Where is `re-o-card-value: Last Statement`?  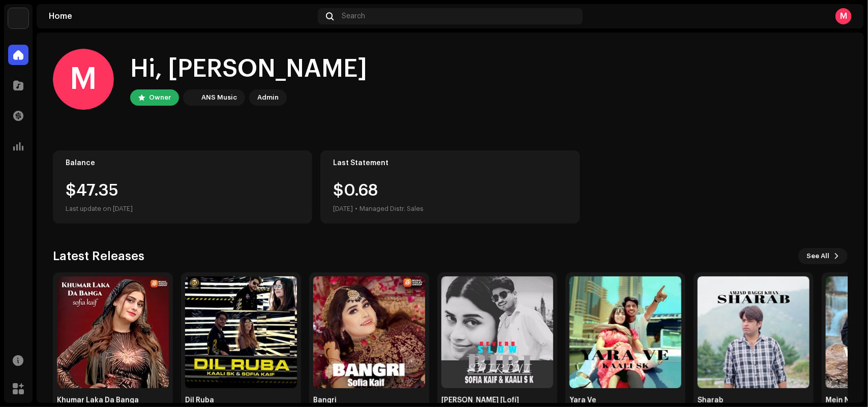 re-o-card-value: Last Statement is located at coordinates (450, 187).